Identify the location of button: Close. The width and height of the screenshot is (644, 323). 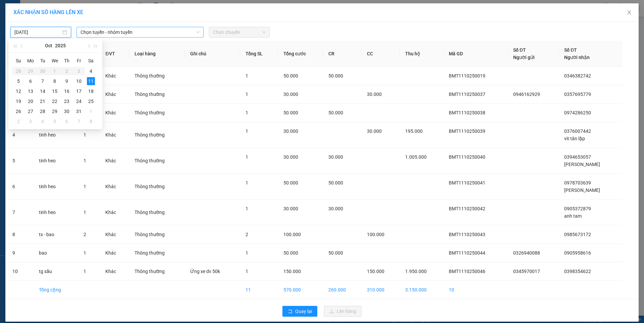
(629, 13).